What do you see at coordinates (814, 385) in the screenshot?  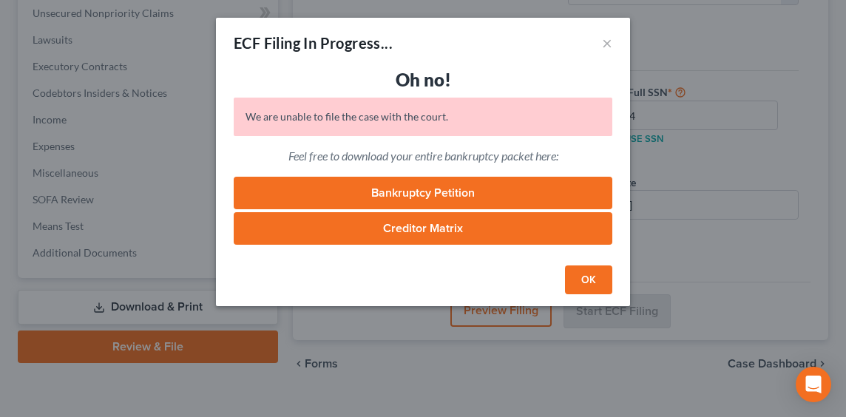 I see `div: Open Intercom Messenger` at bounding box center [814, 385].